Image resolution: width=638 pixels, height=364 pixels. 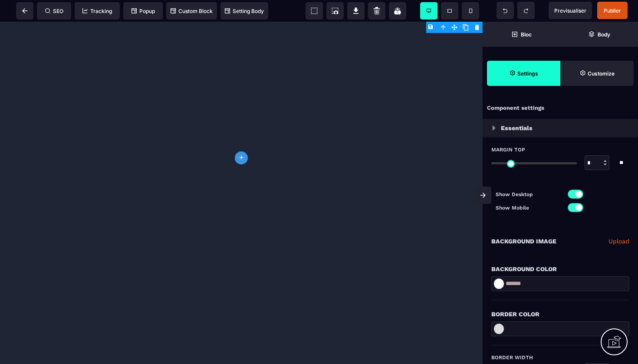 What do you see at coordinates (97, 11) in the screenshot?
I see `span: Tracking` at bounding box center [97, 11].